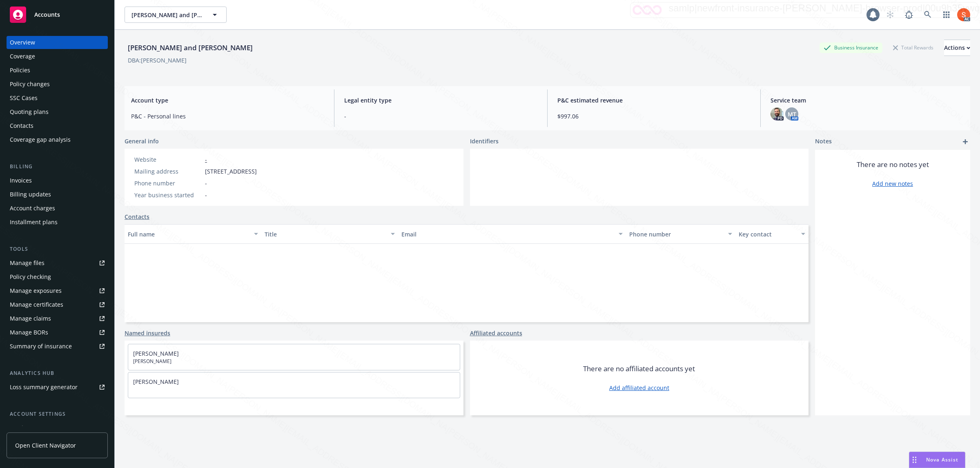 The height and width of the screenshot is (468, 980). What do you see at coordinates (44, 387) in the screenshot?
I see `div: Loss summary generator` at bounding box center [44, 387].